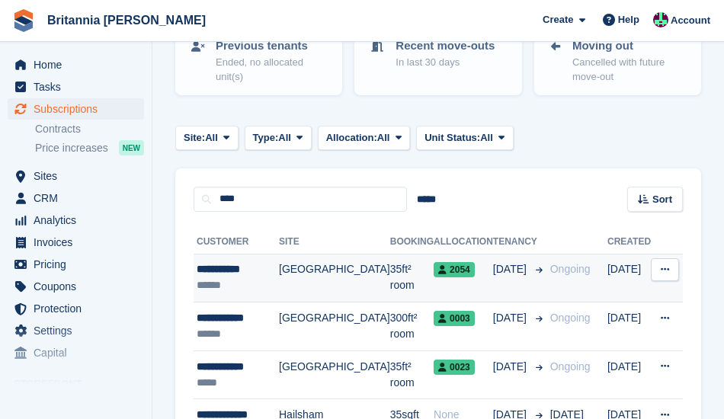 This screenshot has width=724, height=419. Describe the element at coordinates (454, 319) in the screenshot. I see `span: 0003` at that location.